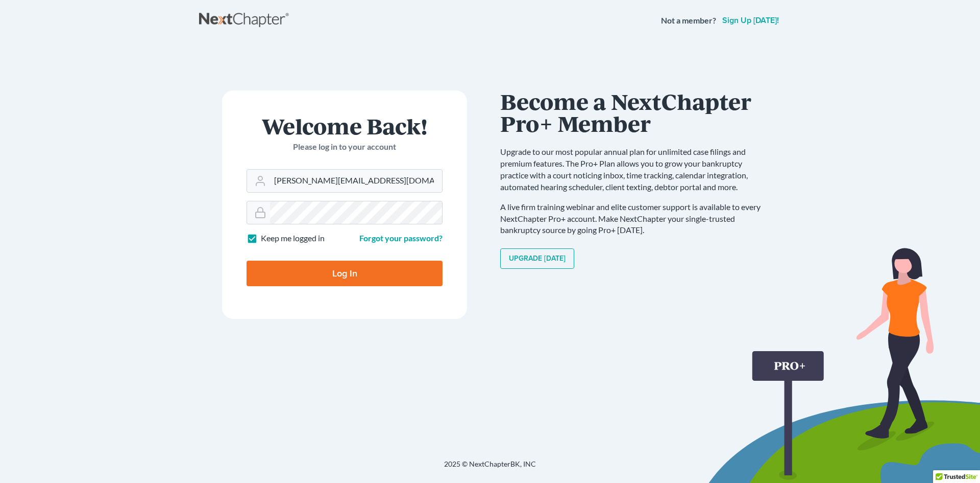 The width and height of the screenshot is (980, 483). I want to click on p: A live firm training webinar and elite customer support is available to every NextChapter Pro+ ac..., so click(636, 219).